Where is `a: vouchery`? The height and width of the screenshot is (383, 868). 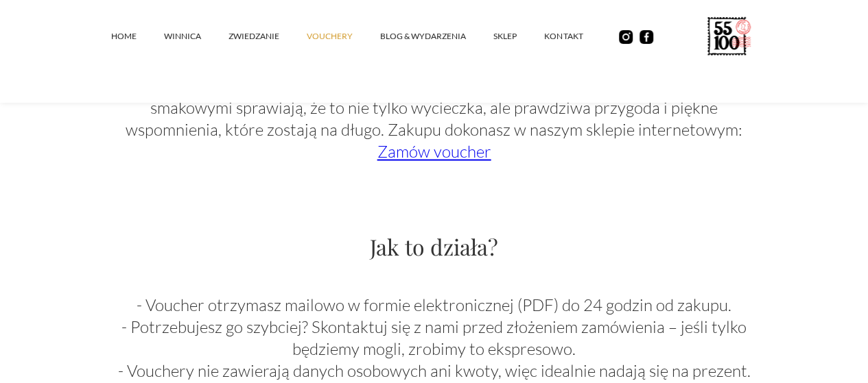 a: vouchery is located at coordinates (343, 37).